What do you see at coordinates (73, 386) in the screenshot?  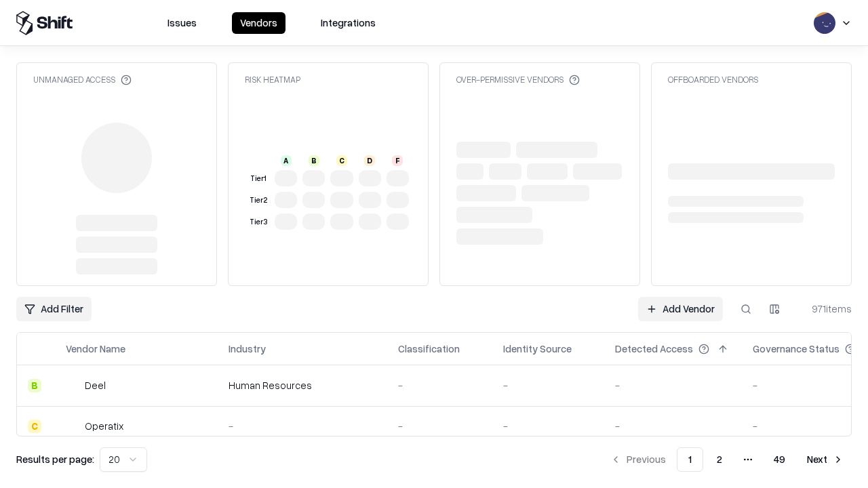 I see `img: Deel` at bounding box center [73, 386].